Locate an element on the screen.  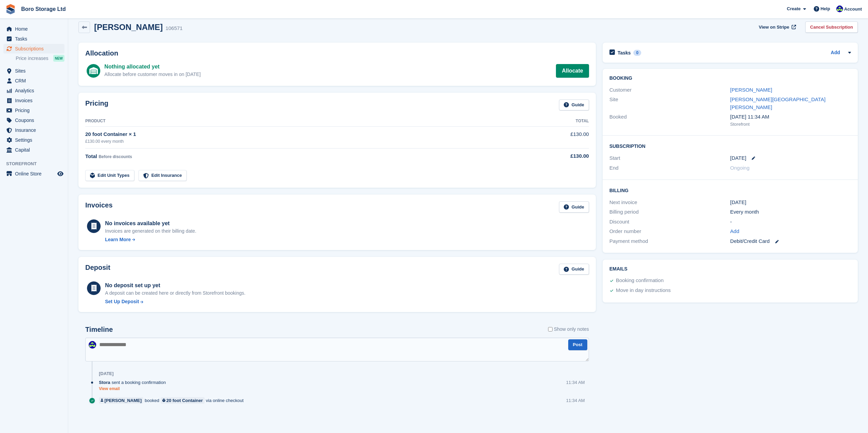
span: View on Stripe is located at coordinates (774, 28).